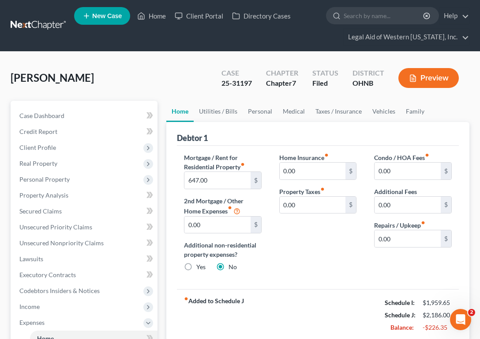  I want to click on div: $1,959.65, so click(437, 302).